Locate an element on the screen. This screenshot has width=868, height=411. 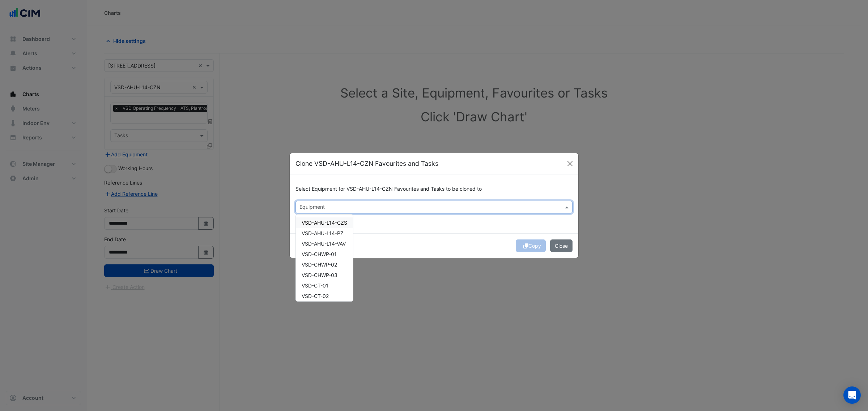
span: VSD-CT-02 is located at coordinates (315, 296).